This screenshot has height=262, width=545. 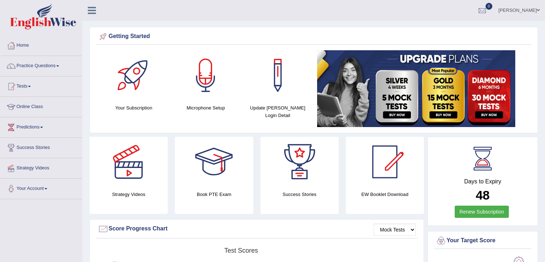 I want to click on h4: Success Stories, so click(x=299, y=194).